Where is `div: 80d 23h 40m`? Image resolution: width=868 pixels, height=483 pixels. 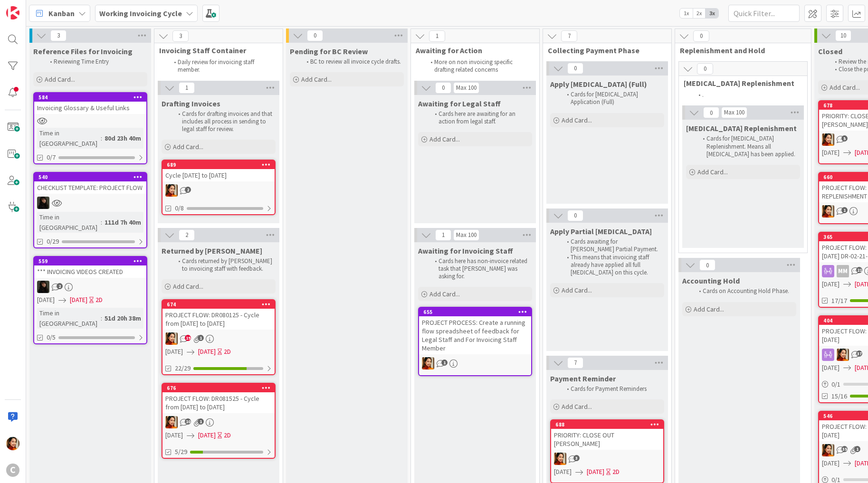
div: 80d 23h 40m is located at coordinates (123, 138).